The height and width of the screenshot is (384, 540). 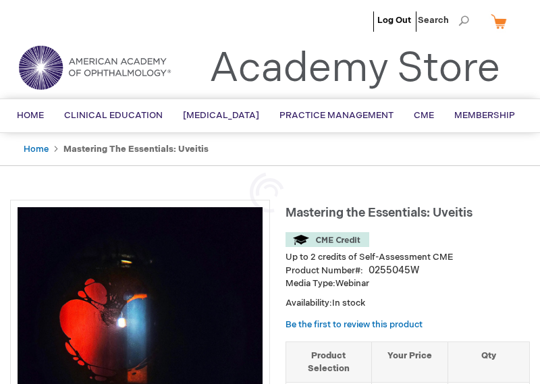 I want to click on span: Search, so click(x=444, y=20).